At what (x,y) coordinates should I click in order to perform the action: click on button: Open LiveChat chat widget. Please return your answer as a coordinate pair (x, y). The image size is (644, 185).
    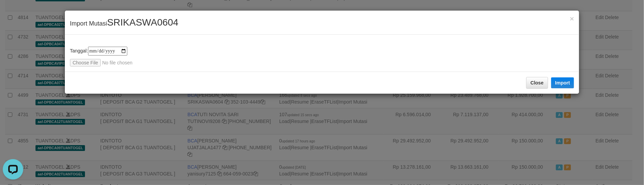
    Looking at the image, I should click on (13, 13).